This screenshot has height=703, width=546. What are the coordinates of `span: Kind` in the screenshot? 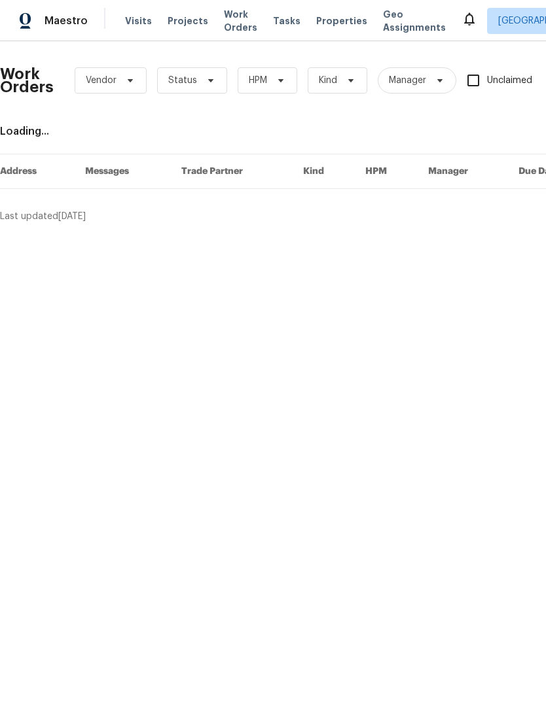 It's located at (328, 80).